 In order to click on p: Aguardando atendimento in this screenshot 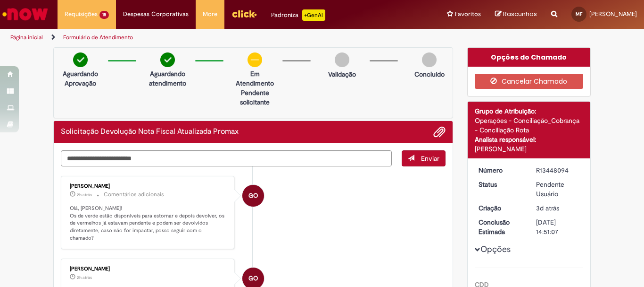, I will do `click(168, 78)`.